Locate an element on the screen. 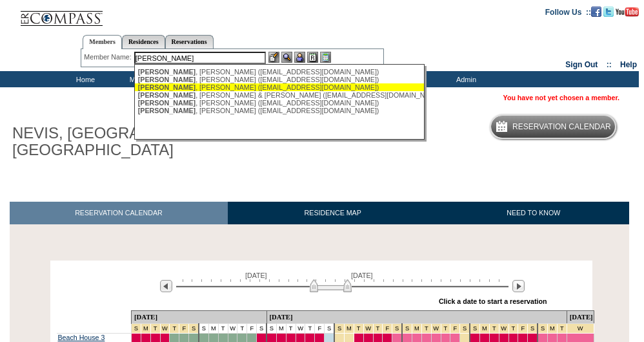 This screenshot has width=644, height=342. h5: Reservation Calendar is located at coordinates (562, 127).